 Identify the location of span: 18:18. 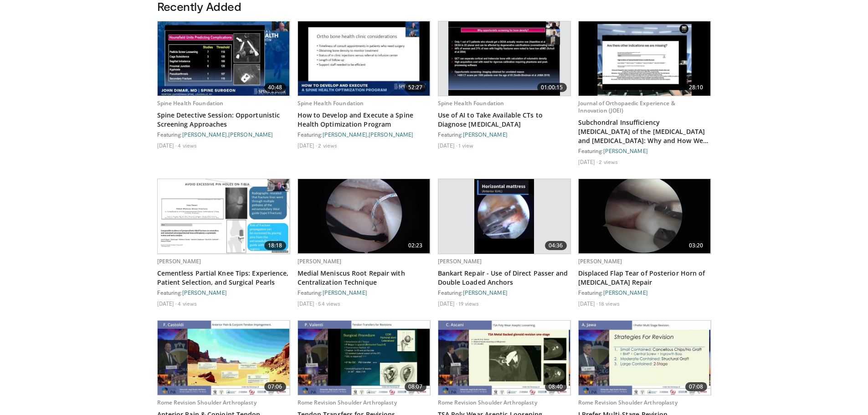
(275, 245).